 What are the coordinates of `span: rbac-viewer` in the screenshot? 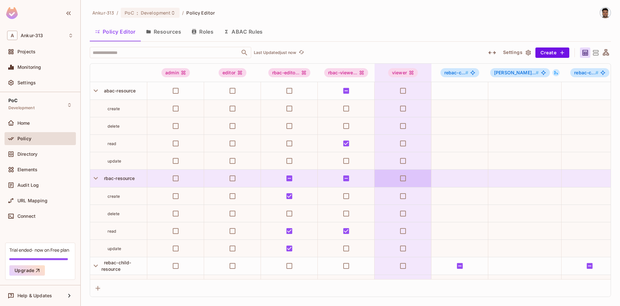 It's located at (346, 73).